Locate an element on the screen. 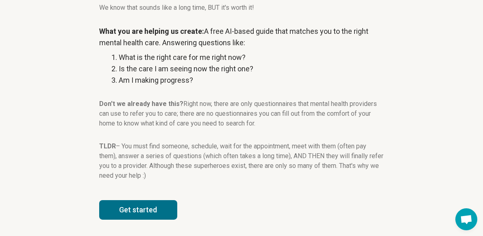 The image size is (483, 236). p: We know that sounds like a long time, BUT it's worth it! is located at coordinates (242, 8).